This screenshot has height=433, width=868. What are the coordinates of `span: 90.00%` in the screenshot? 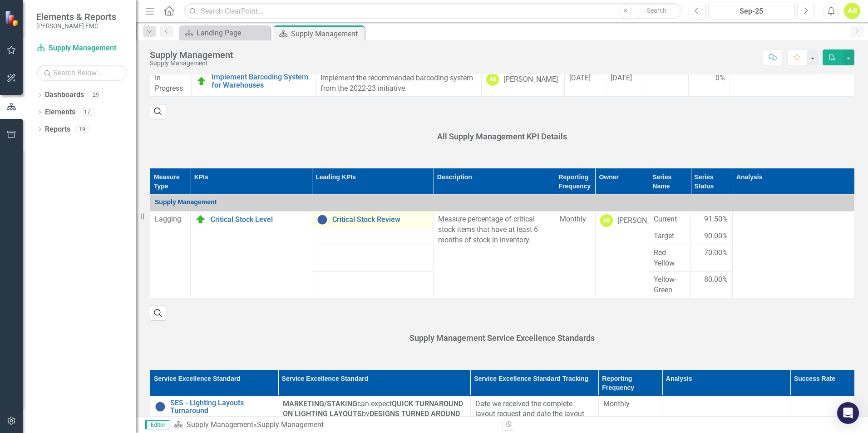 It's located at (716, 236).